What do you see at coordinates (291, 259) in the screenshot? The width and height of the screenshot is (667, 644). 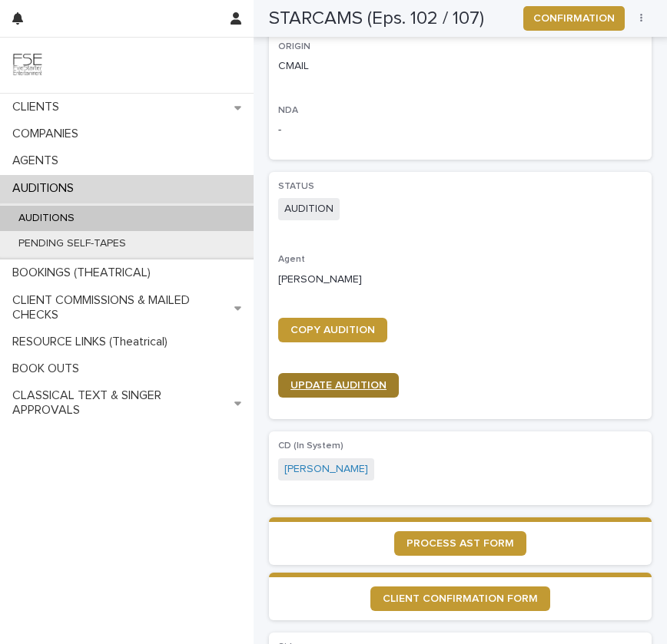 I see `span: Agent` at bounding box center [291, 259].